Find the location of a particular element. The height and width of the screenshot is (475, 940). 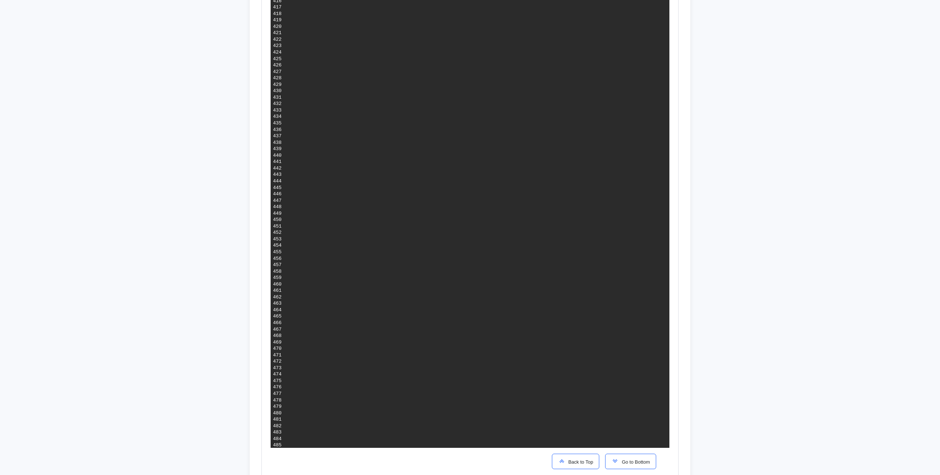

div: 451 is located at coordinates (277, 227).